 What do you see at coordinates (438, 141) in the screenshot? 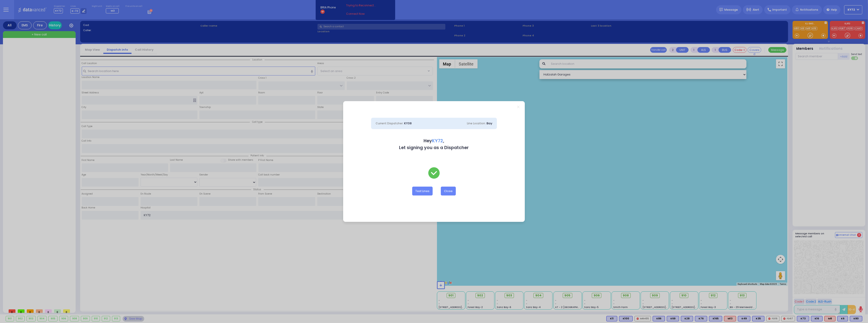
I see `span: KY72` at bounding box center [438, 141].